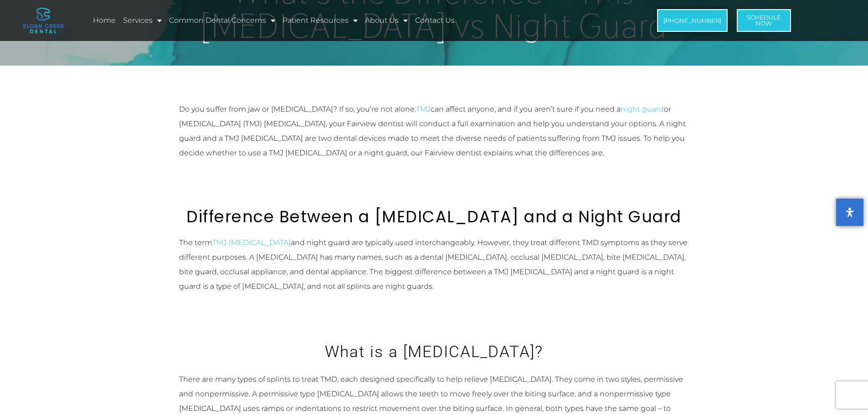  What do you see at coordinates (642, 109) in the screenshot?
I see `a: night guard` at bounding box center [642, 109].